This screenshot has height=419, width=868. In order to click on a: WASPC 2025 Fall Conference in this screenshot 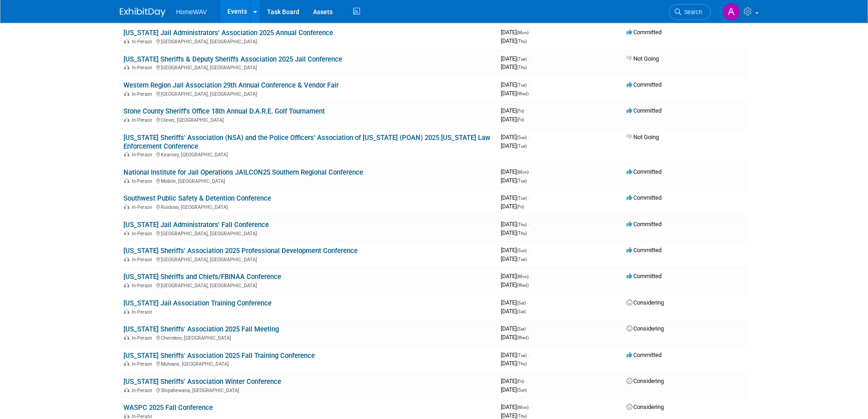, I will do `click(168, 408)`.